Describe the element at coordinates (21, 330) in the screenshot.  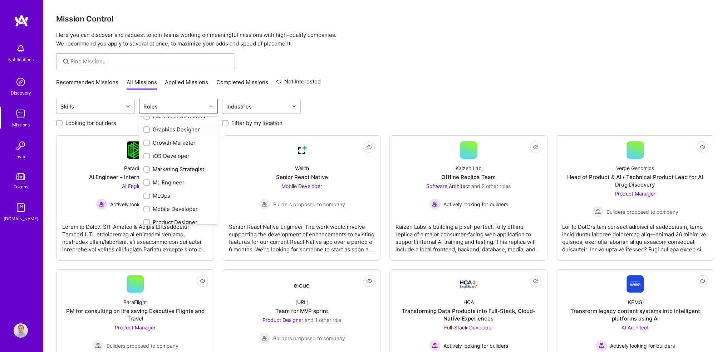
I see `img: User Avatar` at that location.